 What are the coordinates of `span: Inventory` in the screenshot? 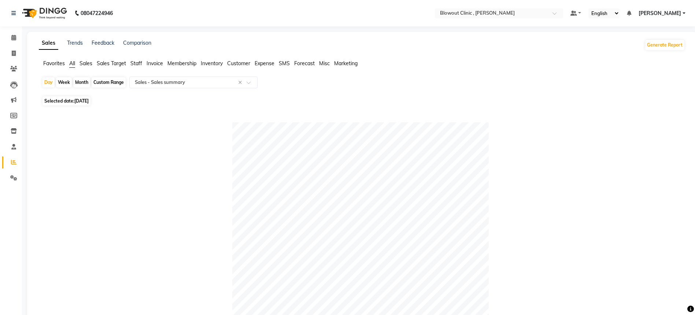 It's located at (212, 63).